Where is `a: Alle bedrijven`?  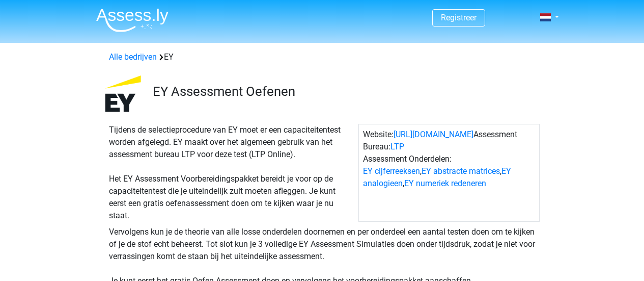
a: Alle bedrijven is located at coordinates (133, 56).